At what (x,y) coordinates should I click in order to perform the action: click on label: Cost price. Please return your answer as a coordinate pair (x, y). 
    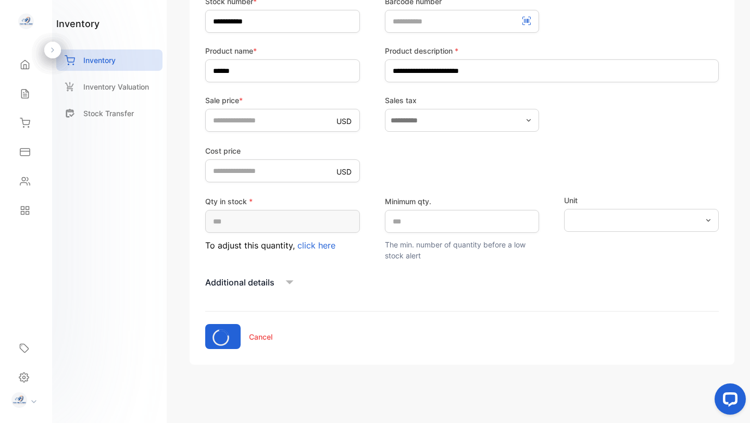
    Looking at the image, I should click on (282, 151).